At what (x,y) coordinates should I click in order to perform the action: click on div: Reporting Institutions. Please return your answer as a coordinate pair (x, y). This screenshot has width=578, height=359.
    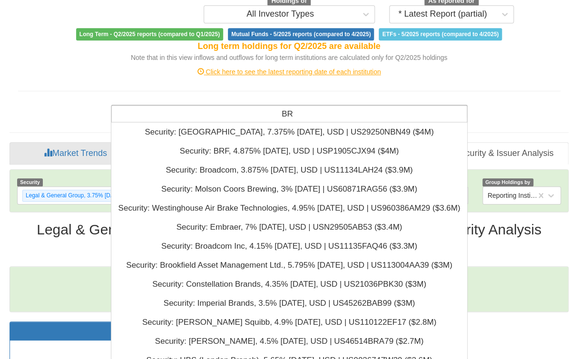
    Looking at the image, I should click on (513, 196).